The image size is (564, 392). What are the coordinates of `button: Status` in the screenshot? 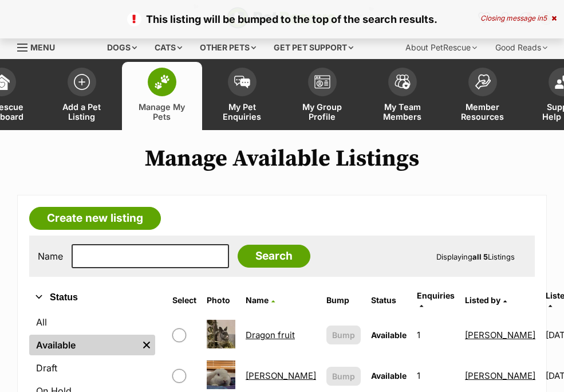 It's located at (92, 298).